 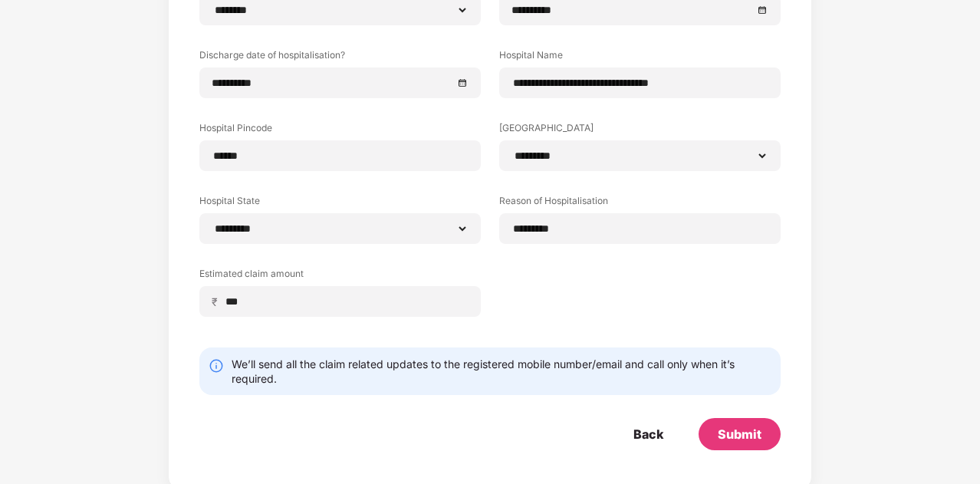 I want to click on label: Reason of Hospitalisation, so click(x=639, y=203).